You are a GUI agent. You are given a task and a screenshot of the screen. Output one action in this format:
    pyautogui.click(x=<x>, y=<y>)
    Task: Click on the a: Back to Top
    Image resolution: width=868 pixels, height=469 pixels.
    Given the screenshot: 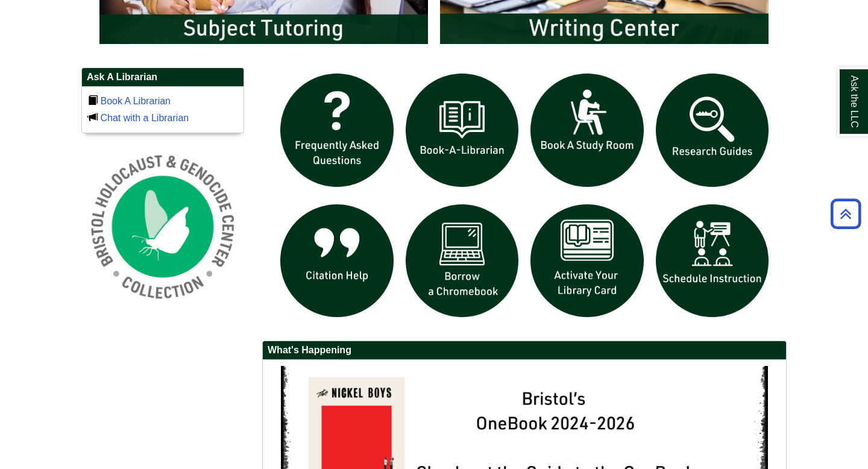 What is the action you would take?
    pyautogui.click(x=846, y=214)
    